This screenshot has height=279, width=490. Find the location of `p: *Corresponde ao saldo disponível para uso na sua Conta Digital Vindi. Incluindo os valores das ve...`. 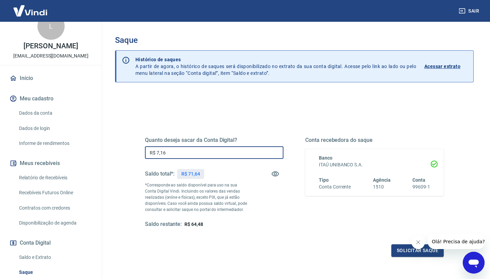

p: *Corresponde ao saldo disponível para uso na sua Conta Digital Vindi. Incluindo os valores das ve... is located at coordinates (197, 197).